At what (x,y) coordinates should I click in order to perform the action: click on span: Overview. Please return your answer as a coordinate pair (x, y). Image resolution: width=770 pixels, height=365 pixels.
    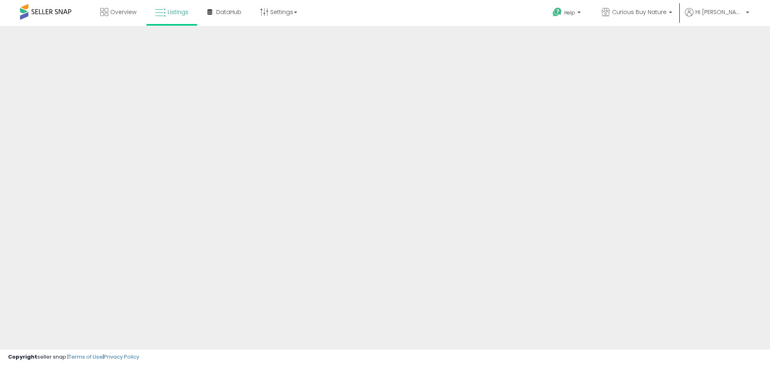
    Looking at the image, I should click on (123, 12).